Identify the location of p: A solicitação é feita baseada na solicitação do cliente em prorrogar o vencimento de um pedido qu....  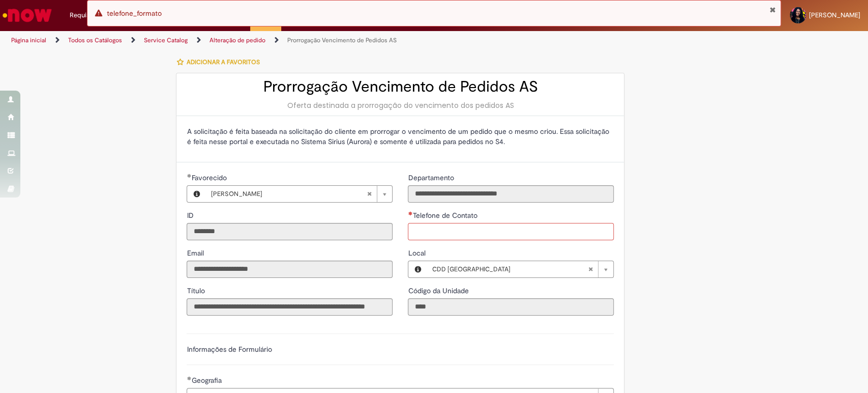
(400, 136).